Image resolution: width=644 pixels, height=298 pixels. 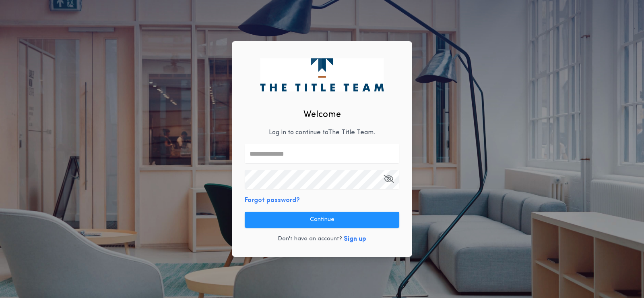 I want to click on p: Log in to continue to The Title Team ., so click(x=322, y=133).